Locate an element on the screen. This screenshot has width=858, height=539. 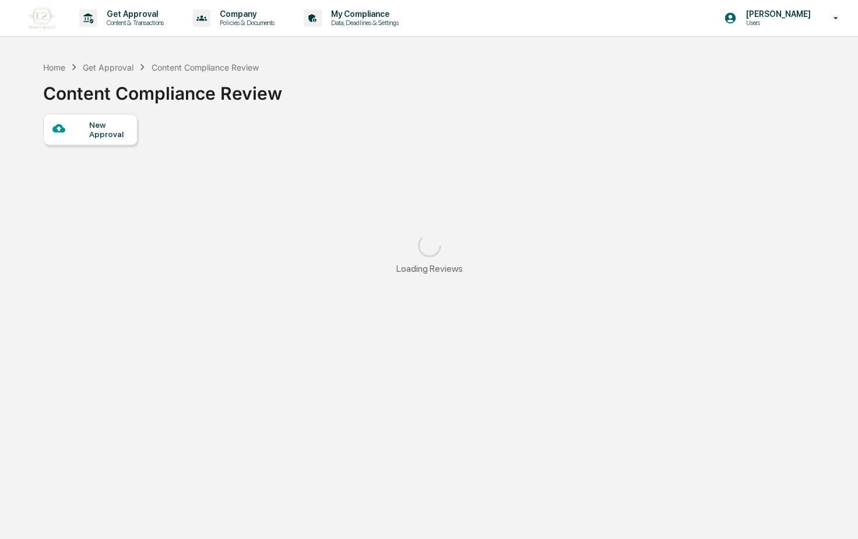
div: Get Approval is located at coordinates (108, 67).